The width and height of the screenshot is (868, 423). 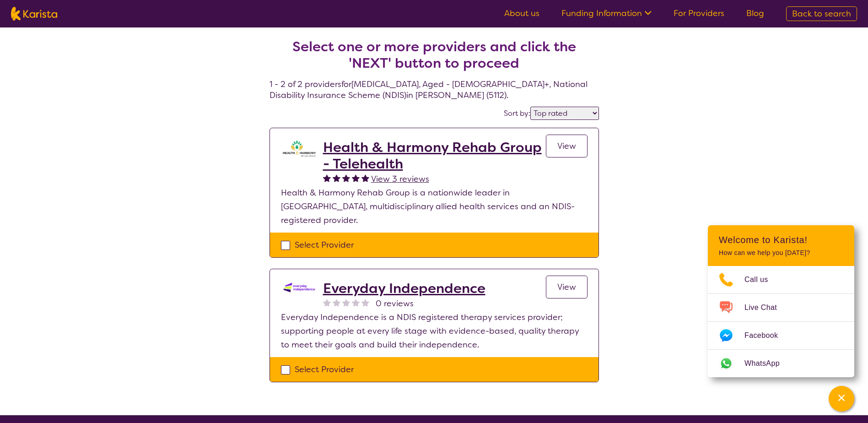 I want to click on img: Karista logo, so click(x=34, y=13).